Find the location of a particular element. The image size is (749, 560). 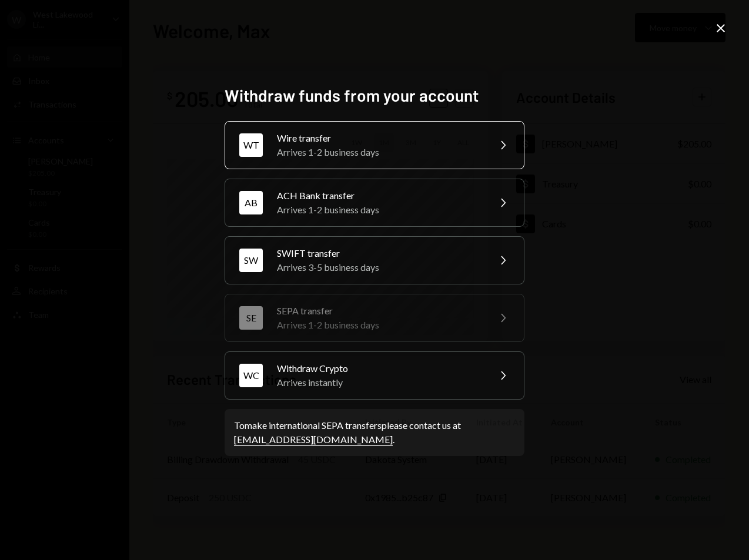

div: AB is located at coordinates (251, 203).